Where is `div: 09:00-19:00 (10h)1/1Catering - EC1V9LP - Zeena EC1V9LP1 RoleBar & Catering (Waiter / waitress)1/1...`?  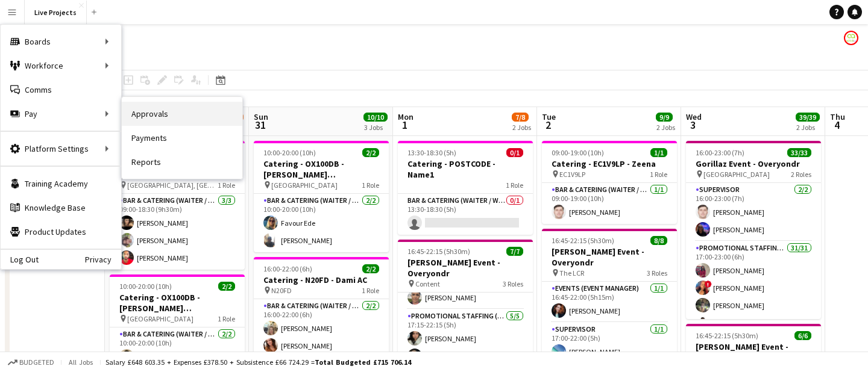 div: 09:00-19:00 (10h)1/1Catering - EC1V9LP - Zeena EC1V9LP1 RoleBar & Catering (Waiter / waitress)1/1... is located at coordinates (610, 183).